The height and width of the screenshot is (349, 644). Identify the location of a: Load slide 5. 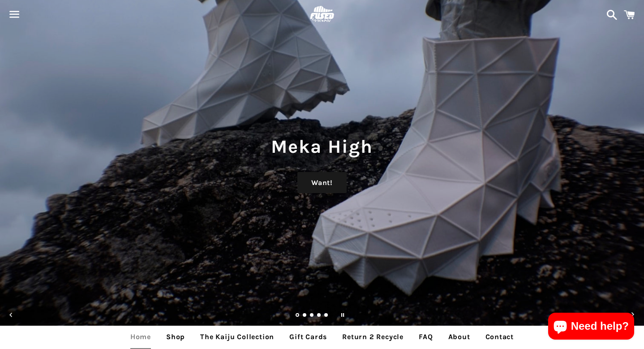
(327, 316).